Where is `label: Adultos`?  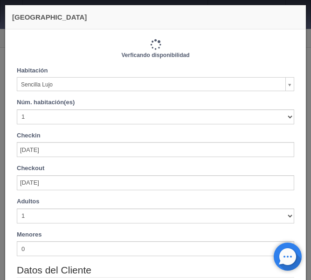 label: Adultos is located at coordinates (28, 201).